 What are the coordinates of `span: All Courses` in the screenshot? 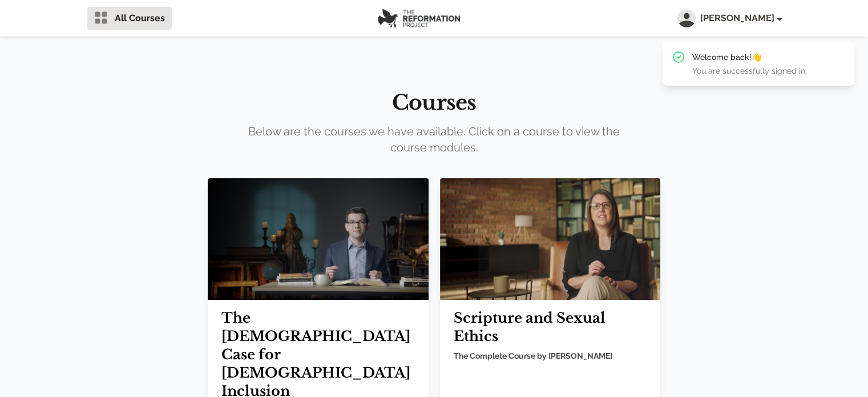 It's located at (140, 18).